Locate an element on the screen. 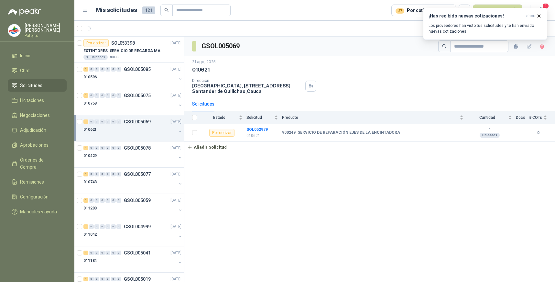  span: Licitaciones is located at coordinates (32, 100).